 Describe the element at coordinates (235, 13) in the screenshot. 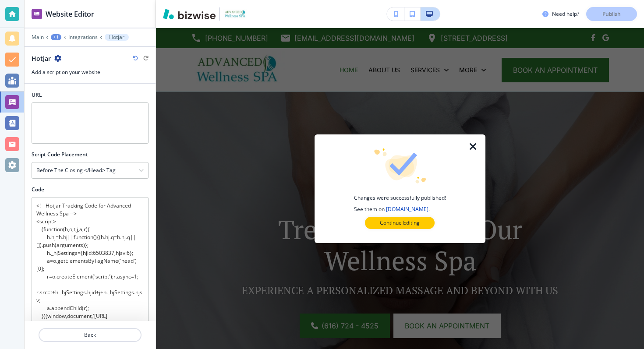

I see `img: Your Logo` at that location.